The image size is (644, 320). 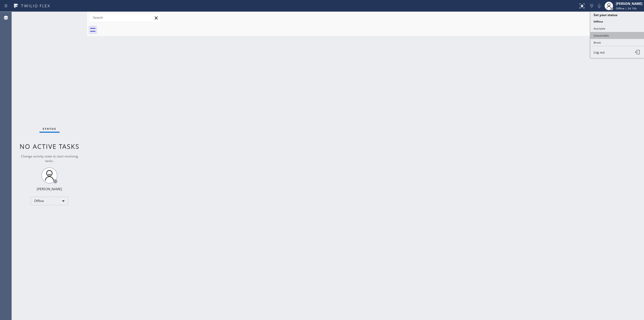 What do you see at coordinates (50, 146) in the screenshot?
I see `span: No active tasks` at bounding box center [50, 146].